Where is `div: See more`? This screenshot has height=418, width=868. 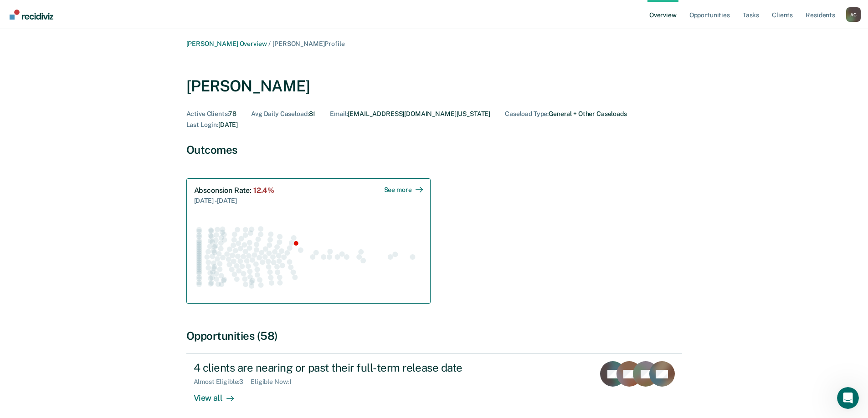 div: See more is located at coordinates (403, 190).